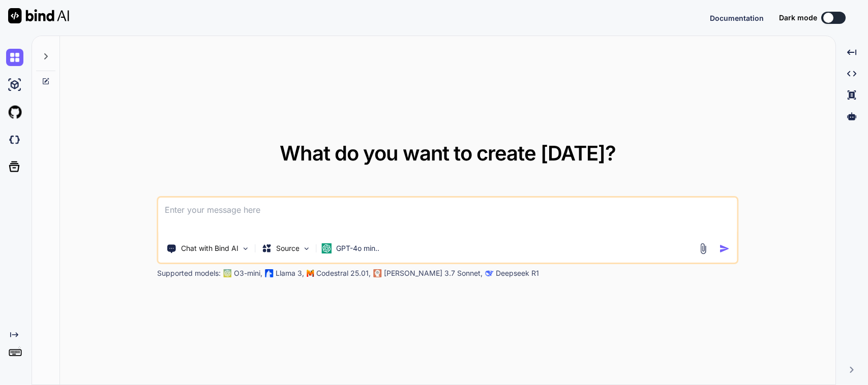  I want to click on img: githubLight, so click(15, 112).